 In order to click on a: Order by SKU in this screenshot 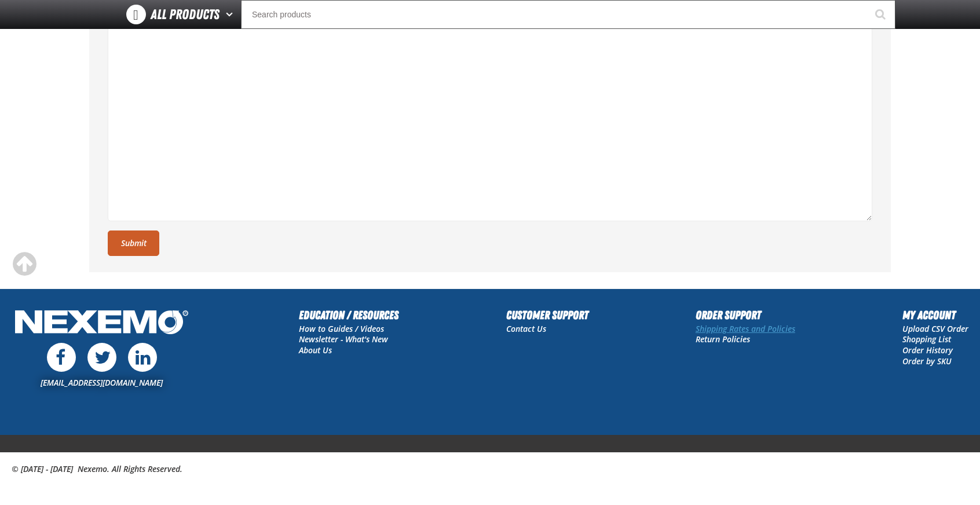, I will do `click(927, 361)`.